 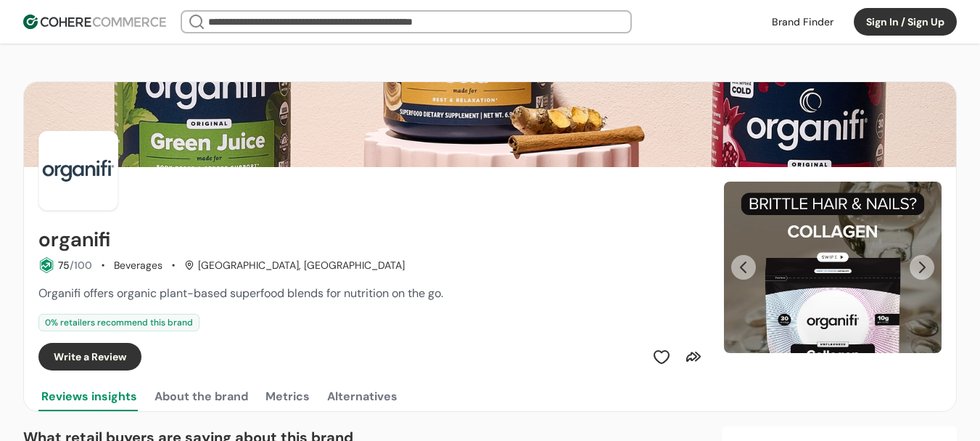 What do you see at coordinates (362, 397) in the screenshot?
I see `button: Alternatives` at bounding box center [362, 397].